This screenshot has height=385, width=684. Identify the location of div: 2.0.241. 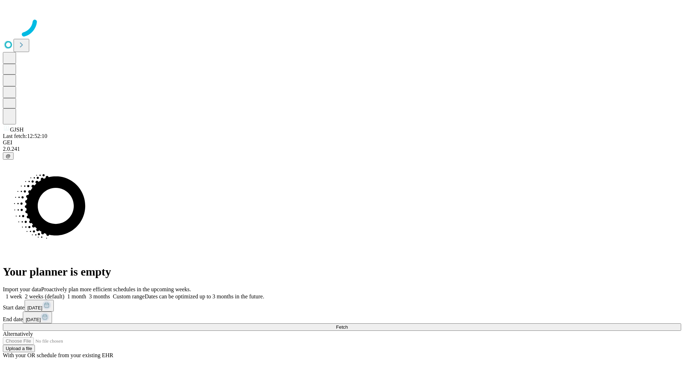
(342, 149).